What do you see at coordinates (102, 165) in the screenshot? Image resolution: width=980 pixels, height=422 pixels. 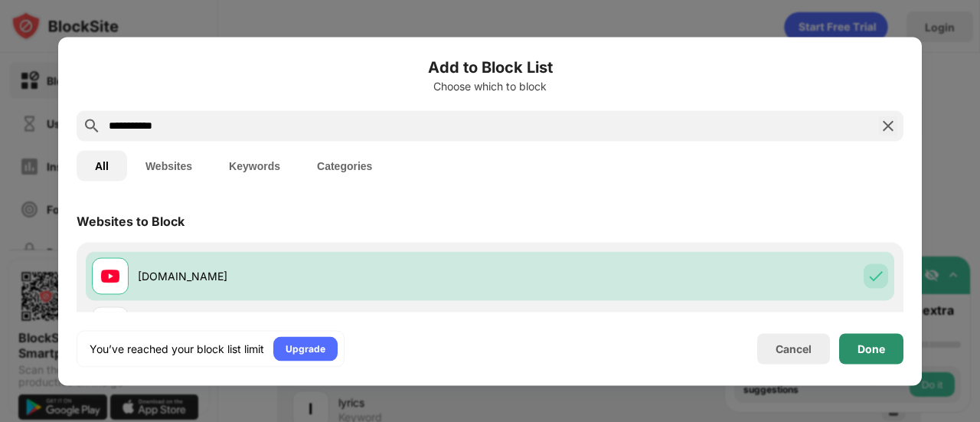 I see `button: All` at bounding box center [102, 165].